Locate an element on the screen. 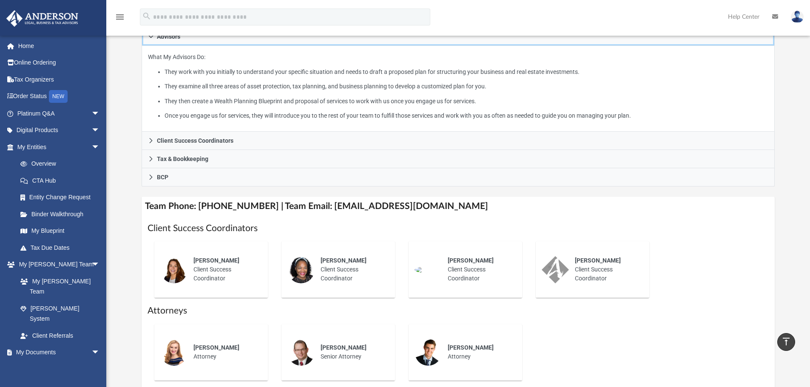 The height and width of the screenshot is (387, 810). a: Home is located at coordinates (59, 46).